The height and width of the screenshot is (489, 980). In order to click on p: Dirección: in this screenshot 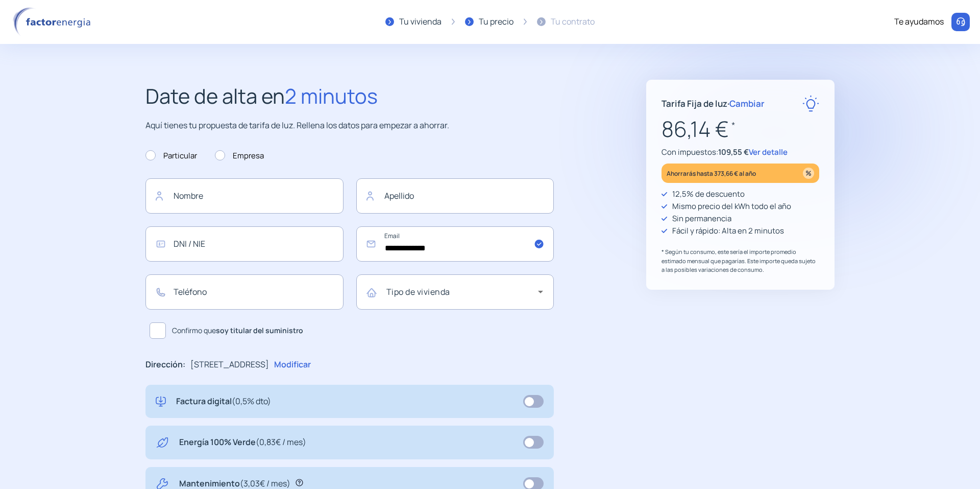, I will do `click(166, 365)`.